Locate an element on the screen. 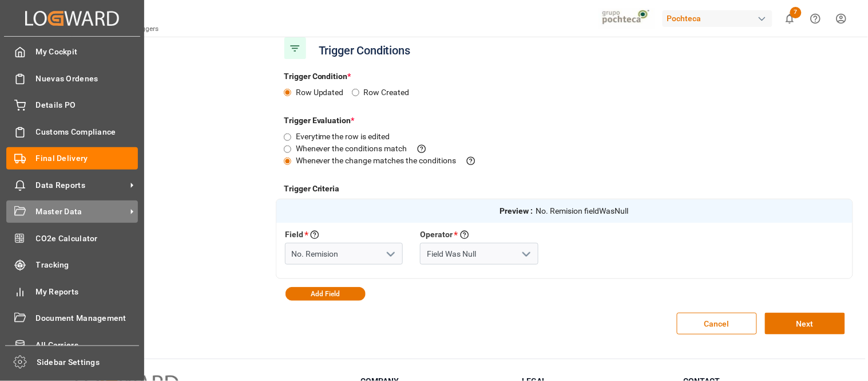 This screenshot has height=381, width=868. label: Whenever the change matches the conditions is located at coordinates (391, 160).